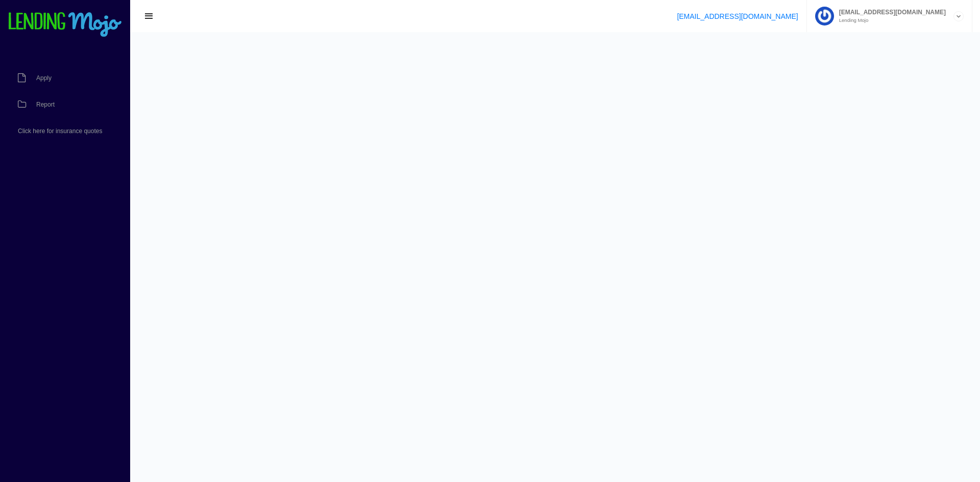 The height and width of the screenshot is (482, 980). I want to click on img: Profile image, so click(824, 16).